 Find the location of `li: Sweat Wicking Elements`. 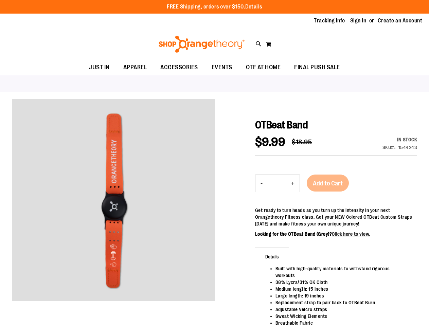

li: Sweat Wicking Elements is located at coordinates (343, 316).